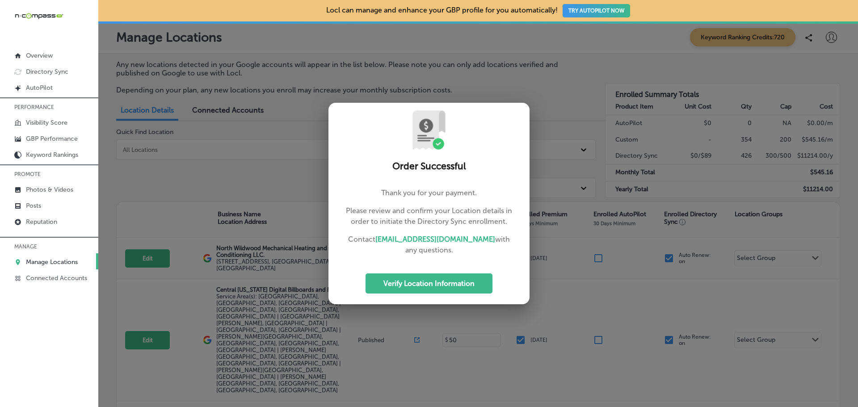 Image resolution: width=858 pixels, height=407 pixels. I want to click on button: Verify Location Information, so click(429, 283).